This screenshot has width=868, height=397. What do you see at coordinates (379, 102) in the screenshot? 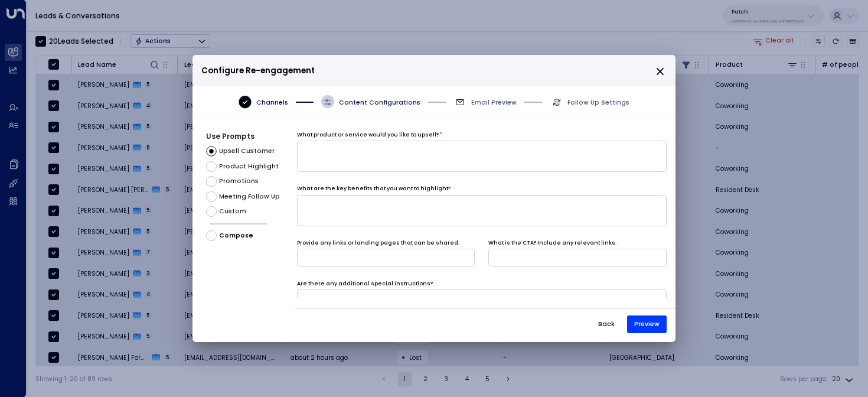
I see `span: Content Configurations` at bounding box center [379, 102].